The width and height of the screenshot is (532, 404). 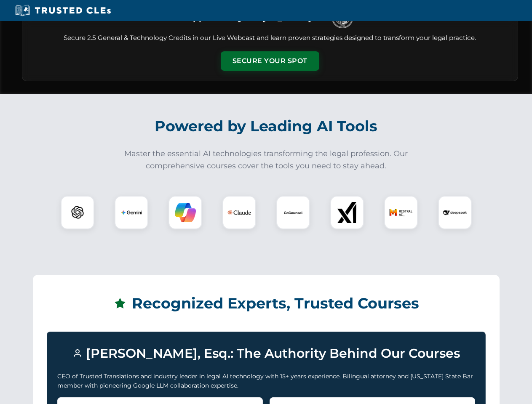 I want to click on img: Mistral AI Logo, so click(x=401, y=213).